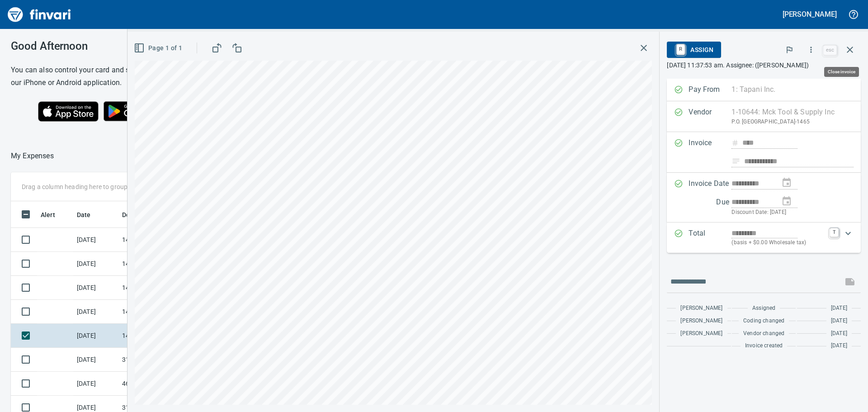 Image resolution: width=868 pixels, height=412 pixels. I want to click on button: Page 1 of 1, so click(159, 48).